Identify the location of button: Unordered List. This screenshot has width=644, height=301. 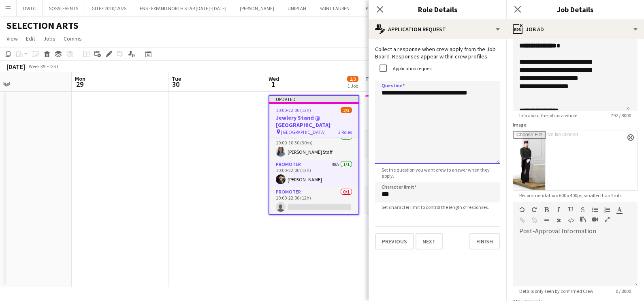
(595, 210).